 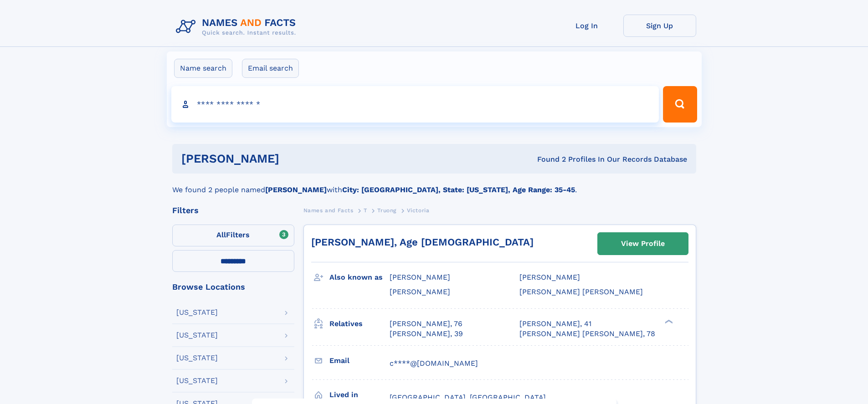 I want to click on h3: Email, so click(x=359, y=360).